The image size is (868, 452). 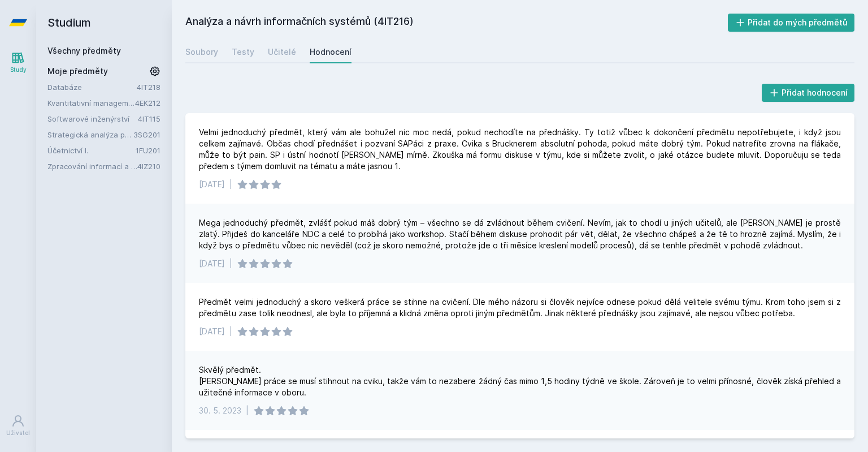 What do you see at coordinates (91, 150) in the screenshot?
I see `a: Účetnictví I.` at bounding box center [91, 150].